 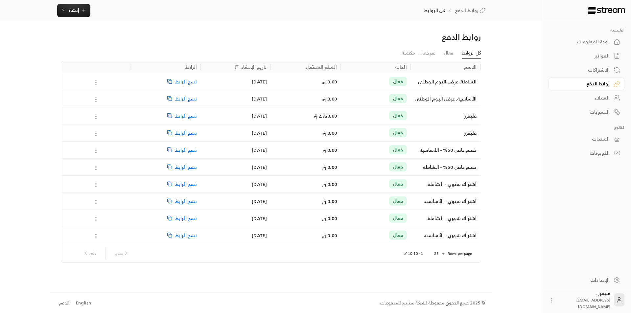 What do you see at coordinates (446, 150) in the screenshot?
I see `div: خصم خاص 50% - الأساسية` at bounding box center [446, 150].